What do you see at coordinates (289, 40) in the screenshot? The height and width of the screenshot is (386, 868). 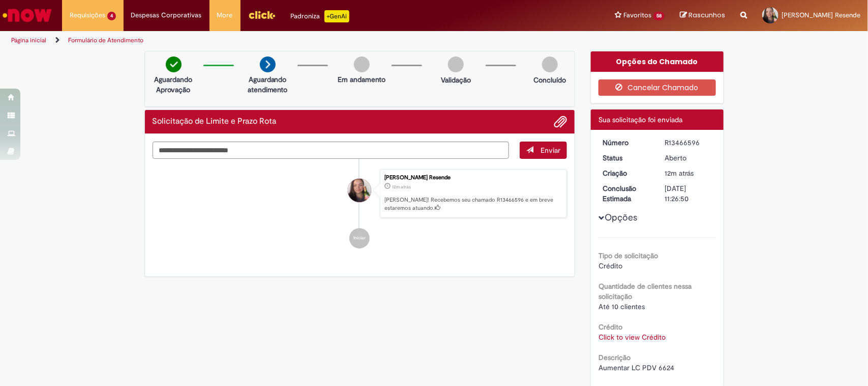 I see `ul: Trilhas de página` at bounding box center [289, 40].